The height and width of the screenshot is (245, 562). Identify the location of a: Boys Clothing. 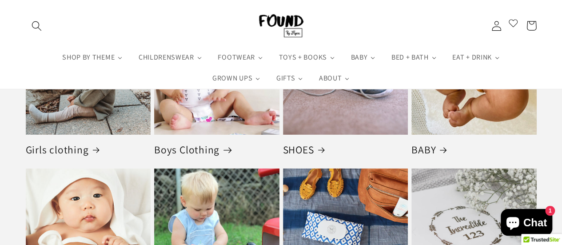
(217, 150).